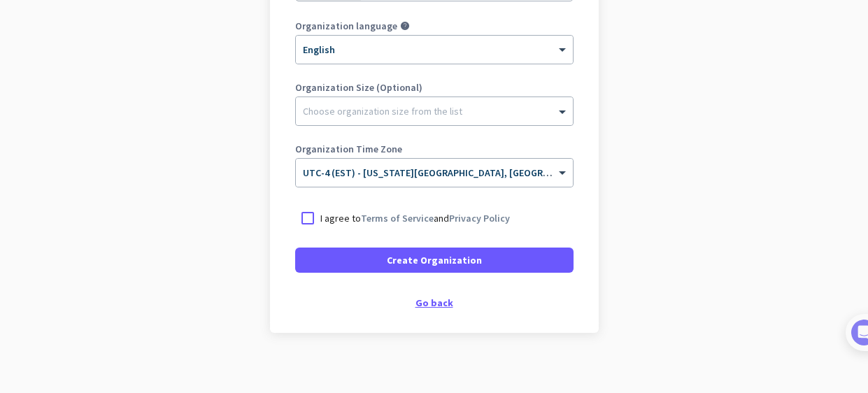 This screenshot has height=393, width=868. I want to click on a: Terms of Service, so click(397, 218).